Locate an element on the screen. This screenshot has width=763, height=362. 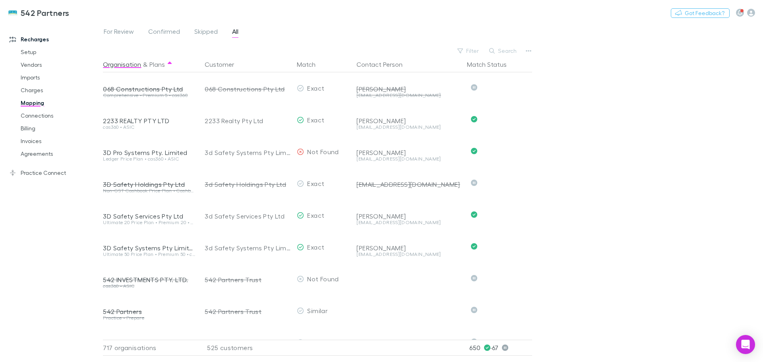
span: Confirmed is located at coordinates (164, 33).